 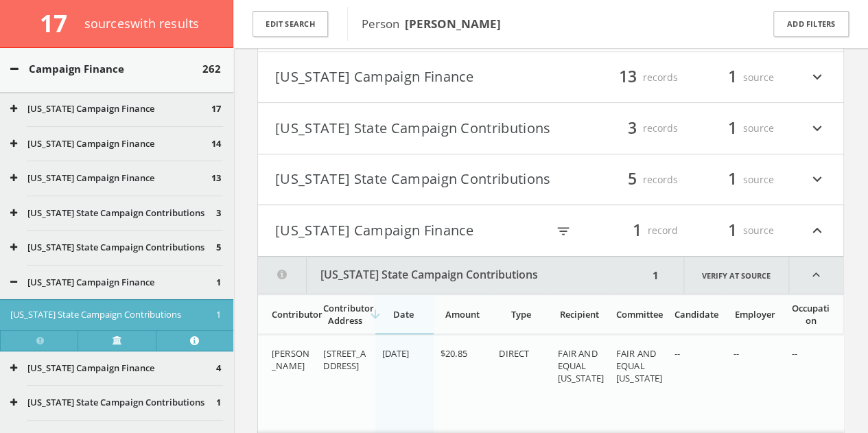 What do you see at coordinates (290, 24) in the screenshot?
I see `button: Edit Search` at bounding box center [290, 24].